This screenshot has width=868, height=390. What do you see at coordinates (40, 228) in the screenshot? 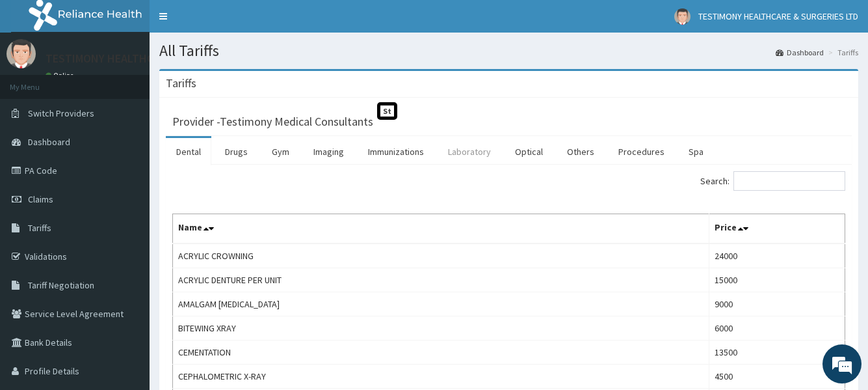
I see `span: Tariffs` at bounding box center [40, 228].